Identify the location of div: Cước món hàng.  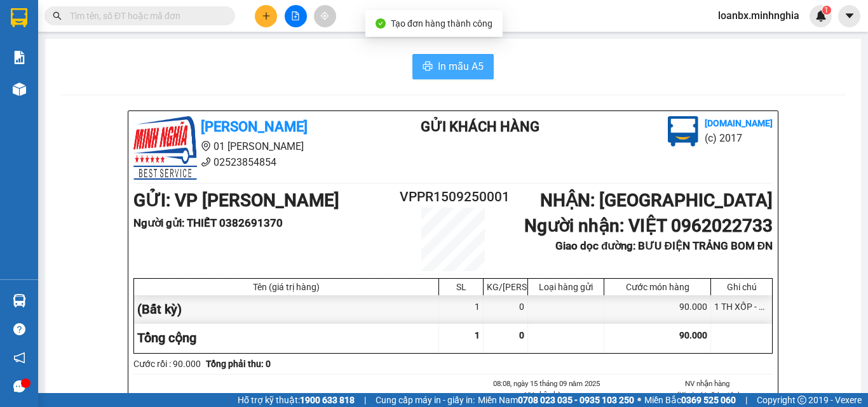
(657, 288).